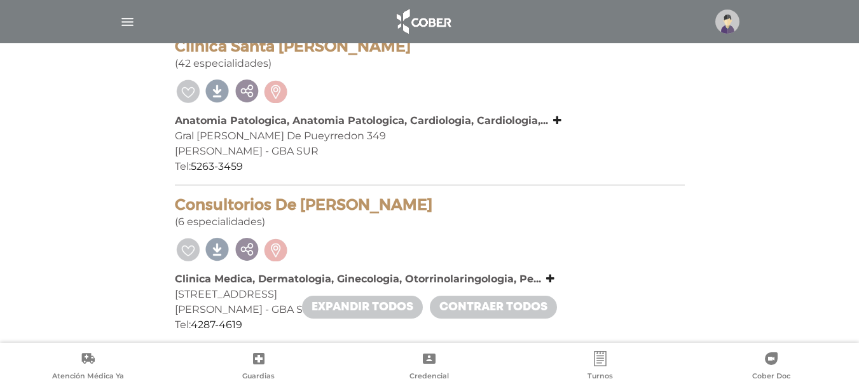  Describe the element at coordinates (363, 307) in the screenshot. I see `a: Expandir todos` at that location.